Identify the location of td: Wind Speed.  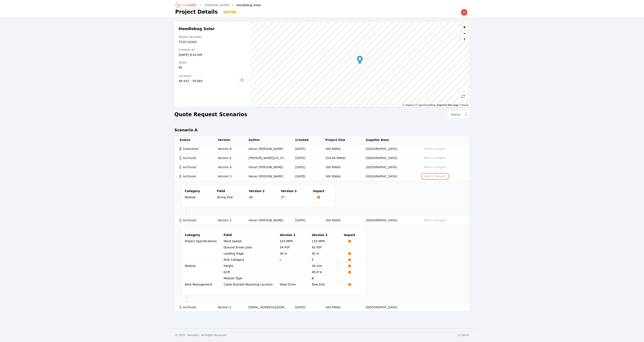
(252, 241).